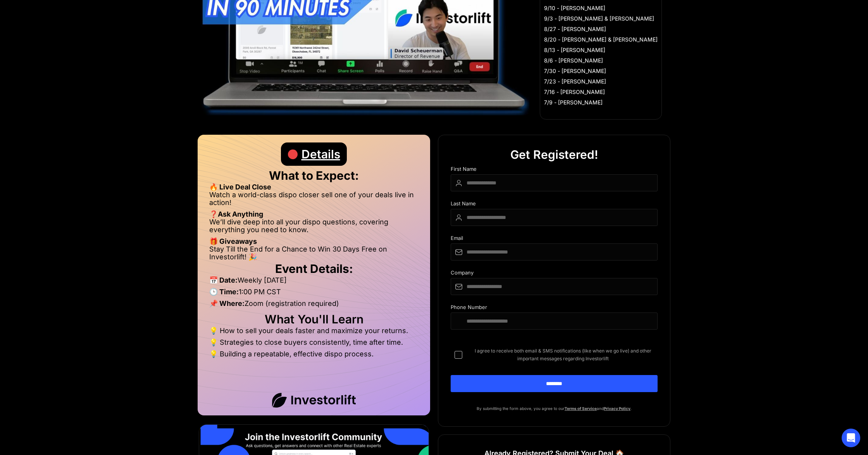 The image size is (868, 455). Describe the element at coordinates (223, 280) in the screenshot. I see `strong: 📅 Date:` at that location.